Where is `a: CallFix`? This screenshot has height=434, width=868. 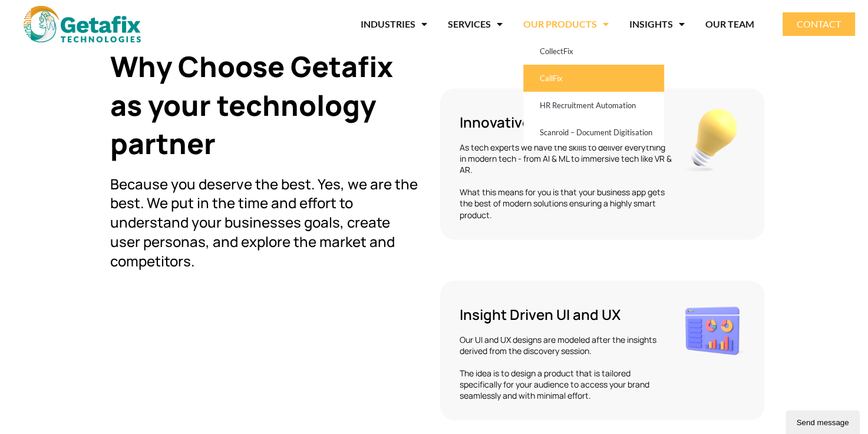
a: CallFix is located at coordinates (593, 78).